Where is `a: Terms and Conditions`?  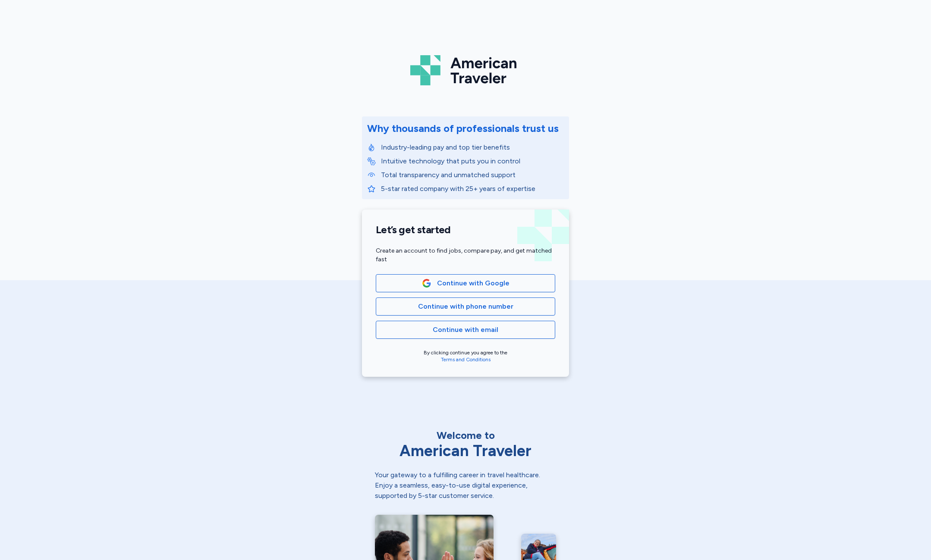 a: Terms and Conditions is located at coordinates (466, 360).